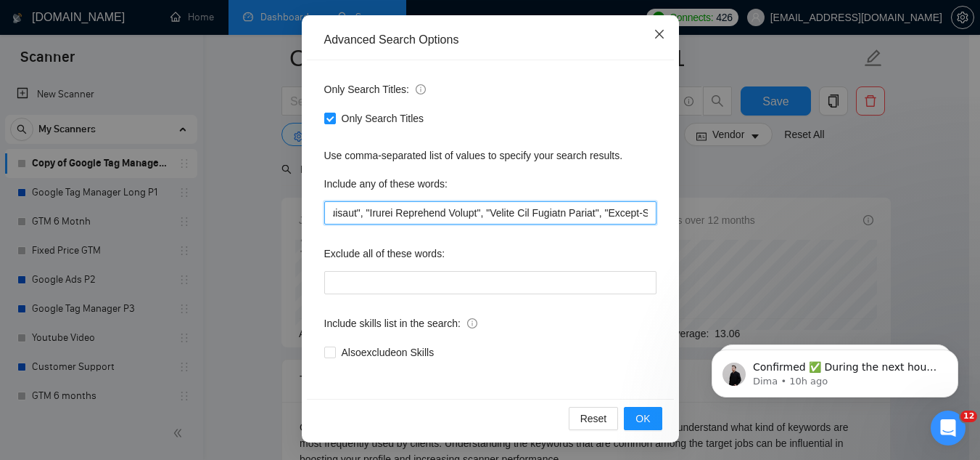  Describe the element at coordinates (401, 323) in the screenshot. I see `span: Include skills list in the search:` at that location.